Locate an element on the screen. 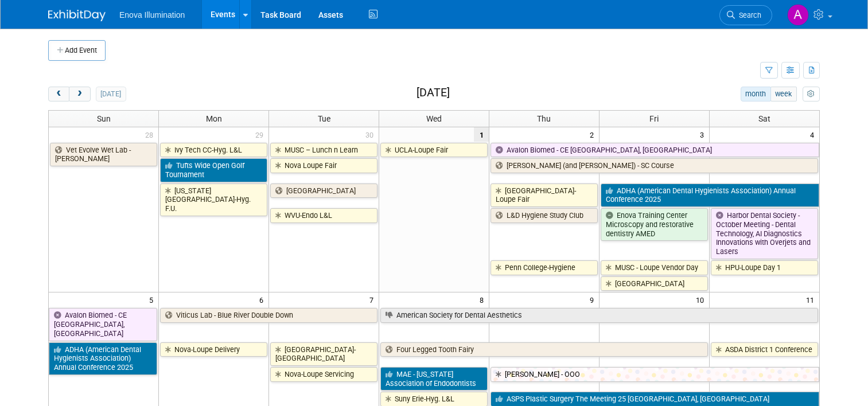  a: Harbor Dental Society - October Meeting - Dental Technology, AI Diagnostics Innovations with Over... is located at coordinates (764, 233).